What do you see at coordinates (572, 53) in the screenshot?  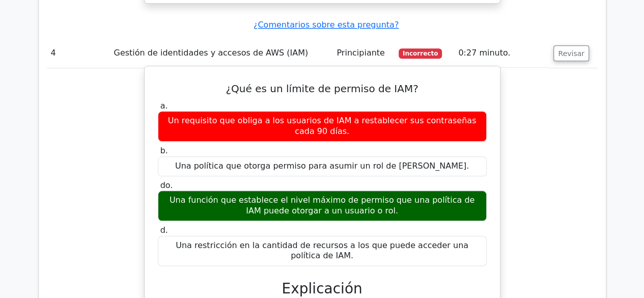 I see `button: Revisar` at bounding box center [572, 53].